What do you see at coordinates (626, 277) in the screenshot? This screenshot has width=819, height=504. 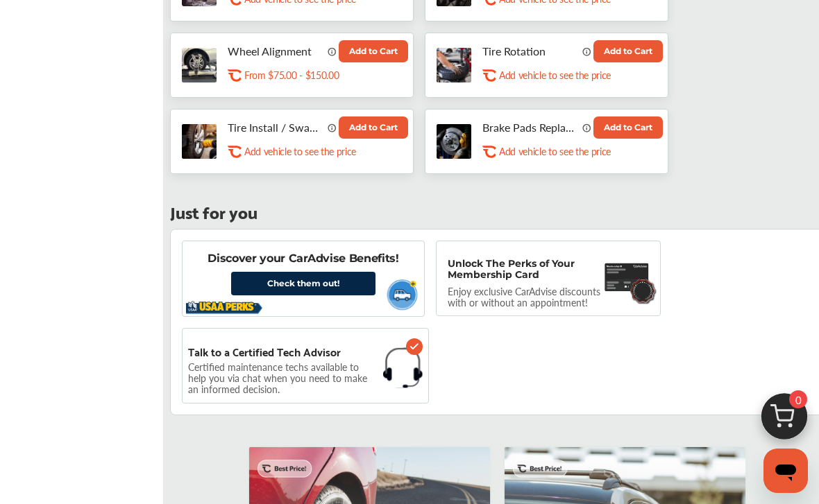 I see `img: maintenance-card.27cfeff5.svg` at bounding box center [626, 277].